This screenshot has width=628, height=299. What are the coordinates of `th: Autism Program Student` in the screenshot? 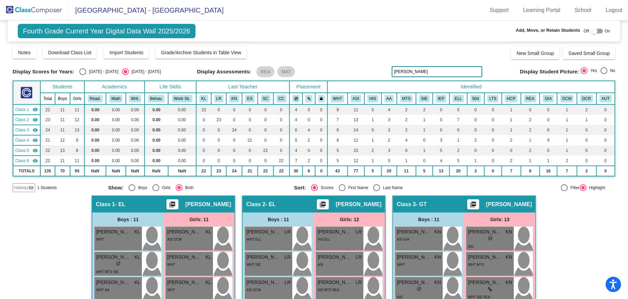 It's located at (606, 99).